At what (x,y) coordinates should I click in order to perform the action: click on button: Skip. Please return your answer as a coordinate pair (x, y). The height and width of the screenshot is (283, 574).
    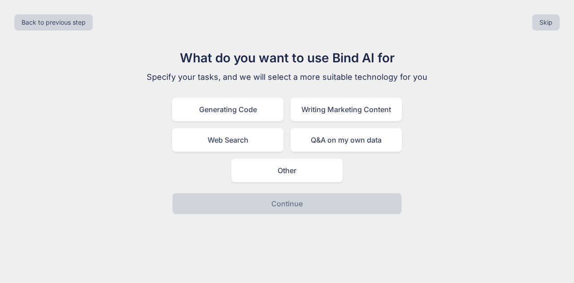
    Looking at the image, I should click on (546, 22).